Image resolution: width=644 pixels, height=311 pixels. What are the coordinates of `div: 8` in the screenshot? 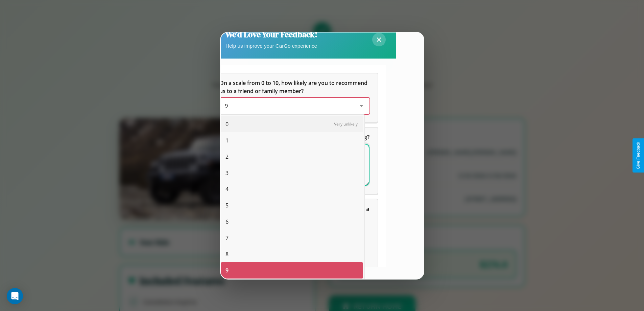 It's located at (292, 254).